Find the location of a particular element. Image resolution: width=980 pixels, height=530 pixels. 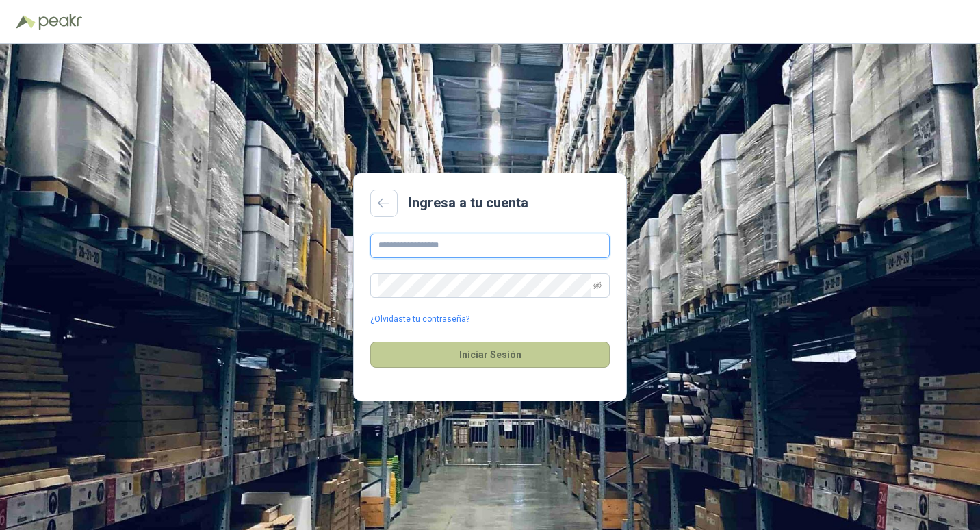

h2: Ingresa a tu cuenta is located at coordinates (468, 203).